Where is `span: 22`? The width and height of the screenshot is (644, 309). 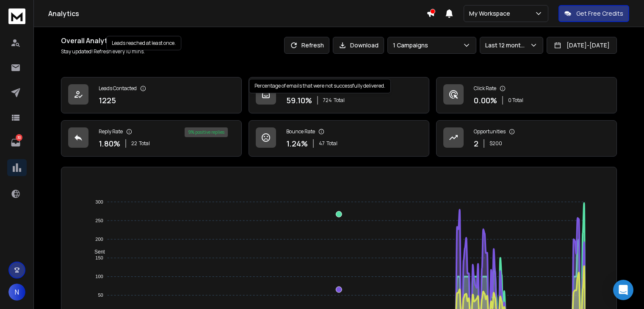 span: 22 is located at coordinates (134, 144).